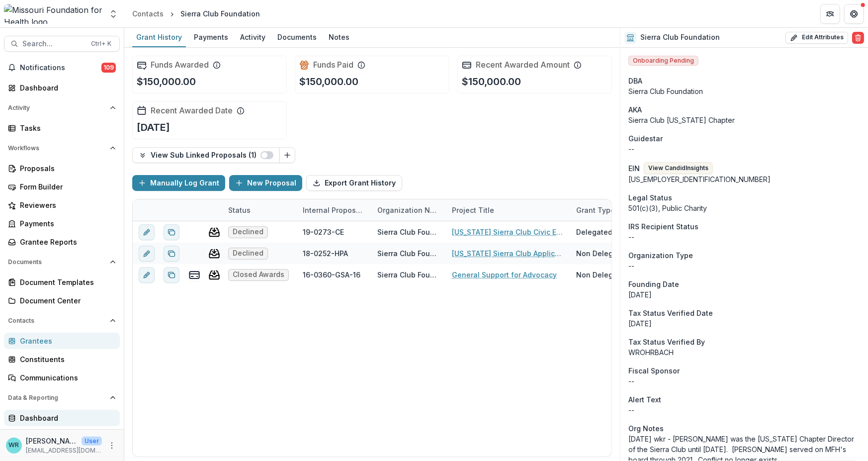 Image resolution: width=868 pixels, height=461 pixels. I want to click on a: Form Builder, so click(62, 186).